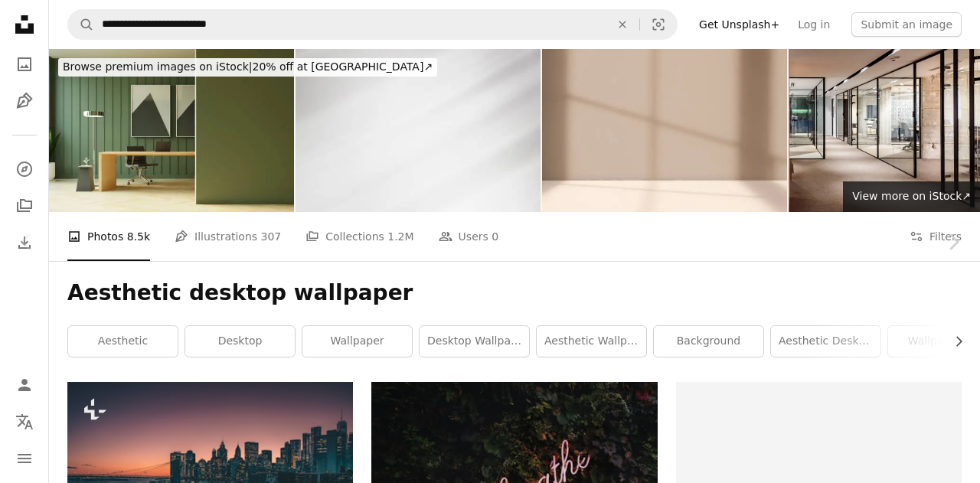 This screenshot has height=483, width=980. Describe the element at coordinates (826, 341) in the screenshot. I see `a: aesthetic desktop` at that location.